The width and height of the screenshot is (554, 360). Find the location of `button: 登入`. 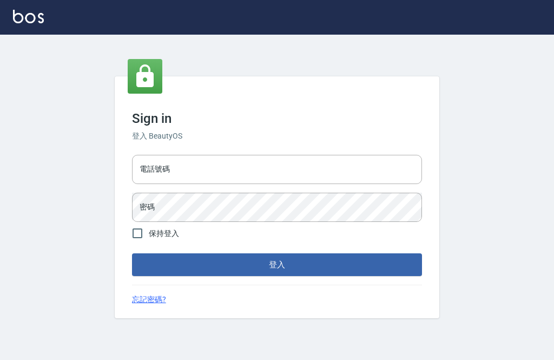

button: 登入 is located at coordinates (277, 264).